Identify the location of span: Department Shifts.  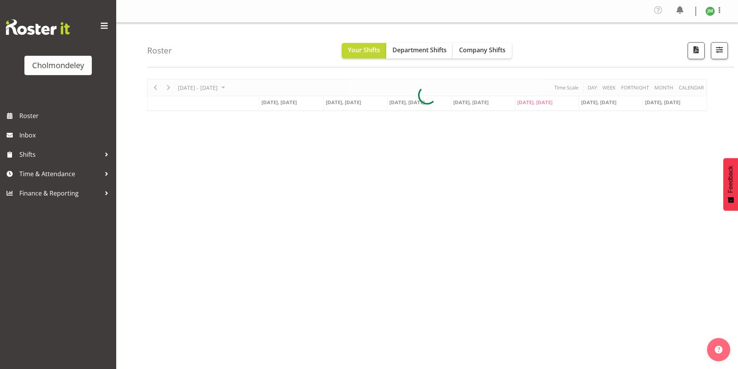
(419, 50).